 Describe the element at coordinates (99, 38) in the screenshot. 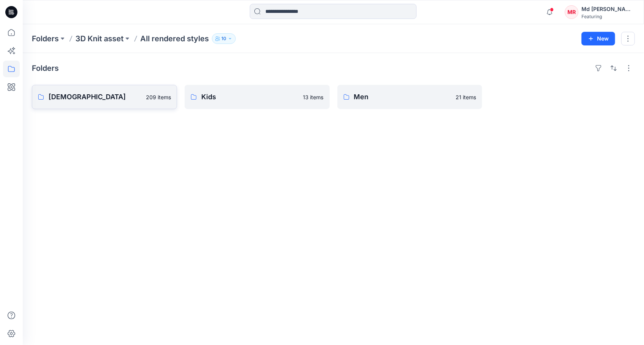

I see `p: 3D Knit asset` at that location.